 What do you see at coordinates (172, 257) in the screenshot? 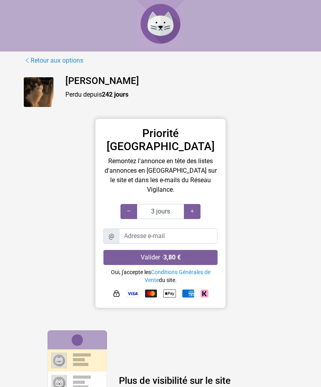
I see `strong: 3,80 €` at bounding box center [172, 257].